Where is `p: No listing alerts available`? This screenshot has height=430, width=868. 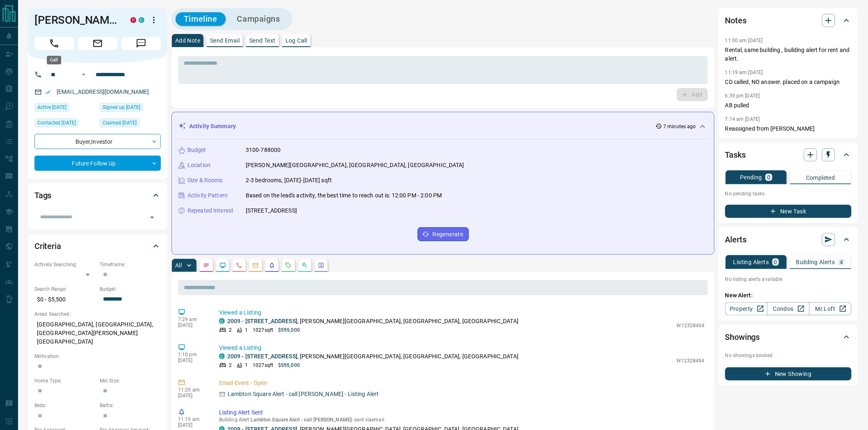 p: No listing alerts available is located at coordinates (788, 280).